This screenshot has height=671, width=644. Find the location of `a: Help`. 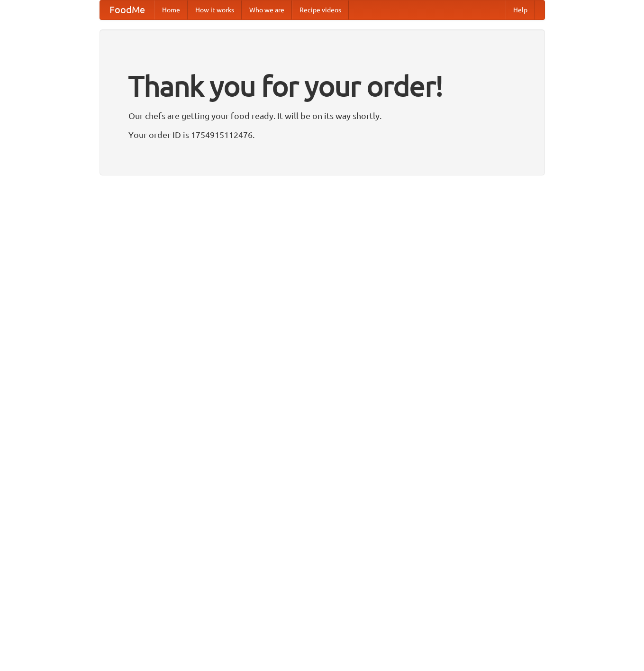

a: Help is located at coordinates (520, 10).